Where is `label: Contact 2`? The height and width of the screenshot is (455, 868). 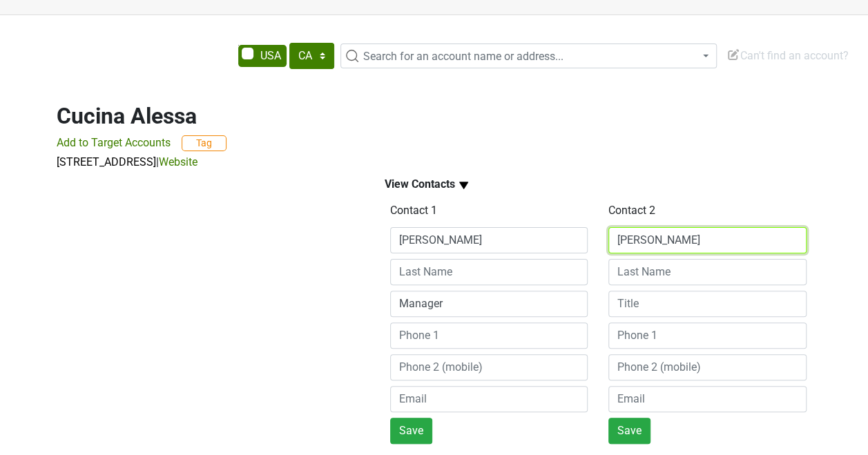 label: Contact 2 is located at coordinates (632, 210).